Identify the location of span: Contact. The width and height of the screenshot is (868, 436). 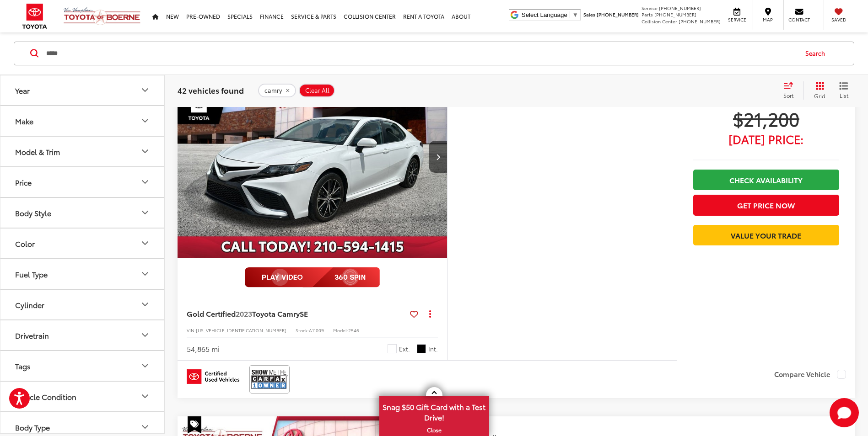
(799, 20).